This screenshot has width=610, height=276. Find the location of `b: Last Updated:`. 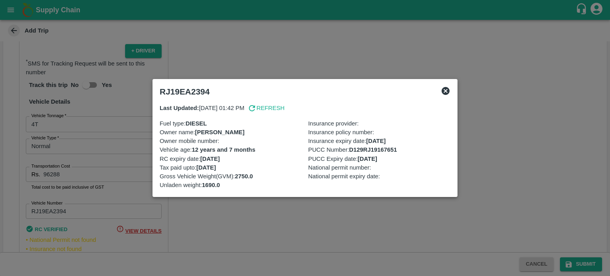

b: Last Updated: is located at coordinates (179, 108).